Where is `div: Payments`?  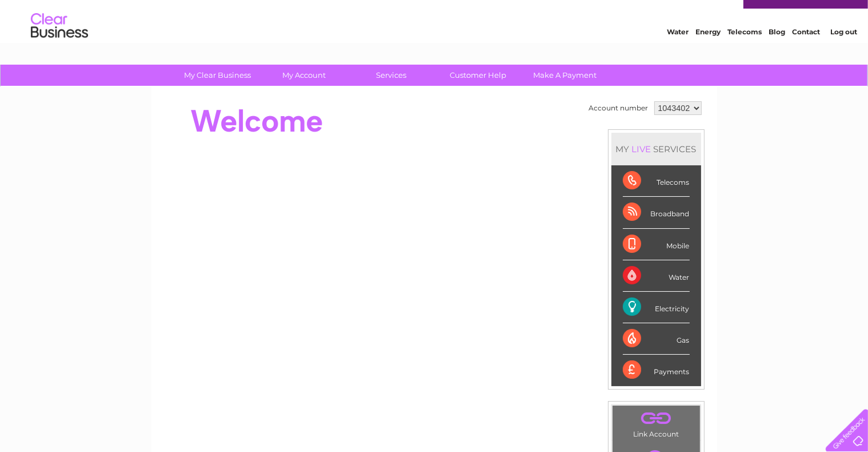 div: Payments is located at coordinates (656, 370).